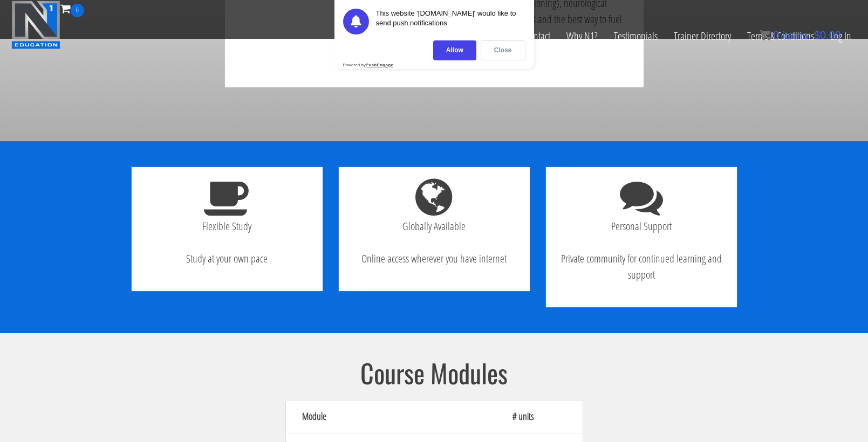 This screenshot has height=442, width=868. Describe the element at coordinates (537, 36) in the screenshot. I see `a: Contact` at that location.